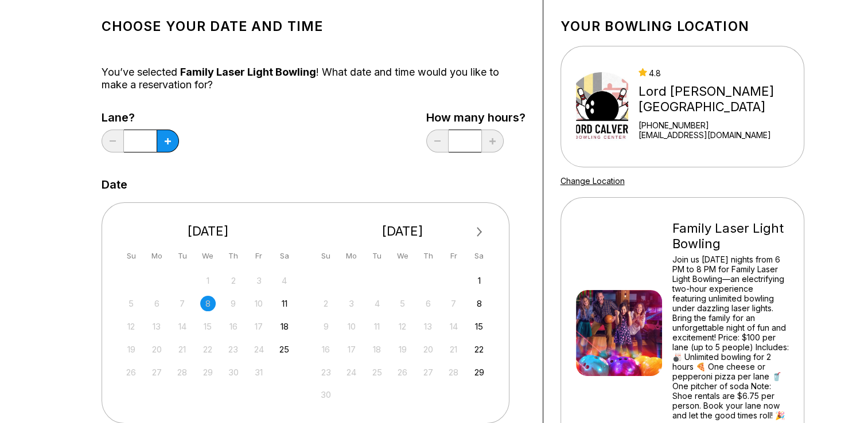  Describe the element at coordinates (377, 349) in the screenshot. I see `div: Not available Tuesday, November 18th, 2025` at that location.